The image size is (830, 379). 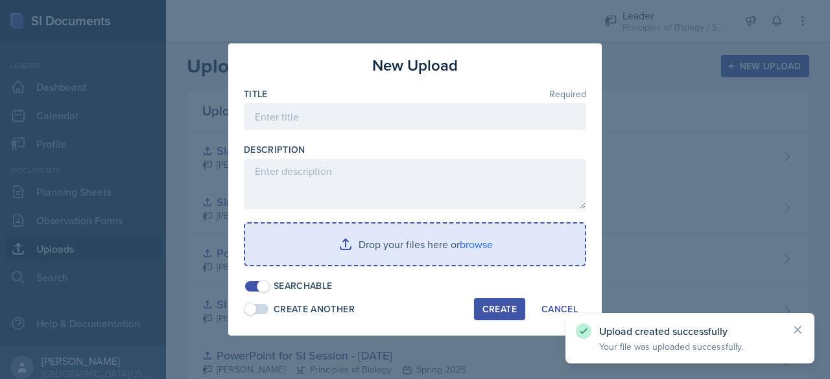 I want to click on button: Cancel, so click(x=560, y=309).